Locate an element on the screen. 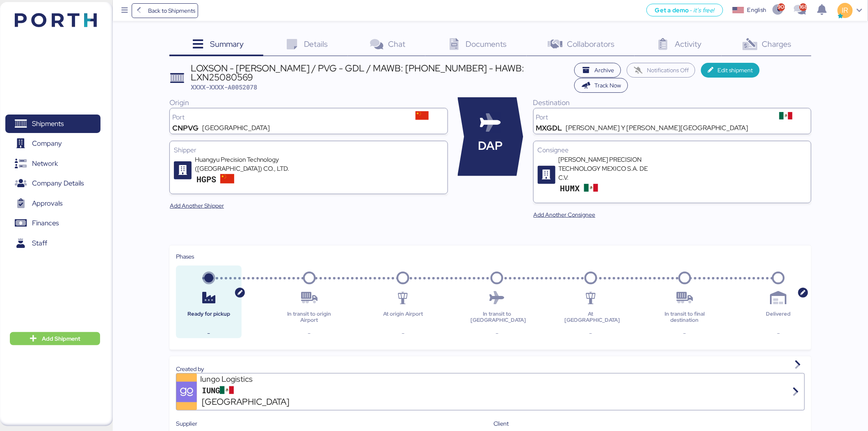 This screenshot has width=868, height=431. div: At origin Airport is located at coordinates (404, 317).